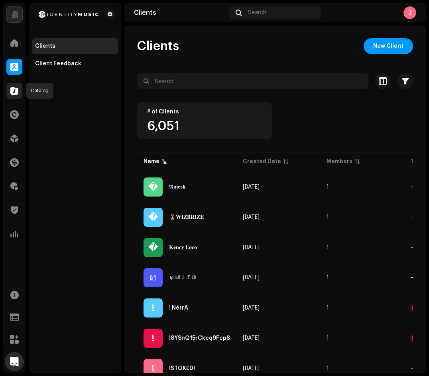 The width and height of the screenshot is (429, 376). I want to click on div: 🎖️𝐖𝐈𝐙𝐁𝐑𝐈𝐙𝐄, so click(186, 218).